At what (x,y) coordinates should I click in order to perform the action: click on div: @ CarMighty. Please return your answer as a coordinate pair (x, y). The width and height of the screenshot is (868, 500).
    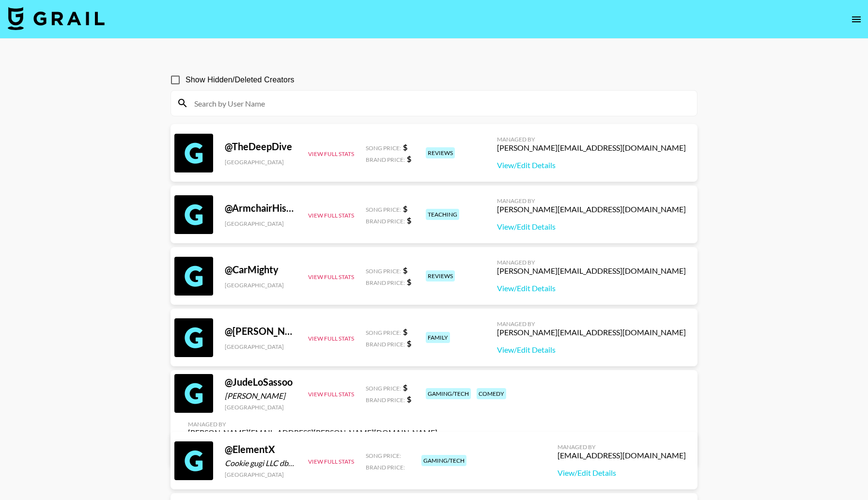
    Looking at the image, I should click on (260, 270).